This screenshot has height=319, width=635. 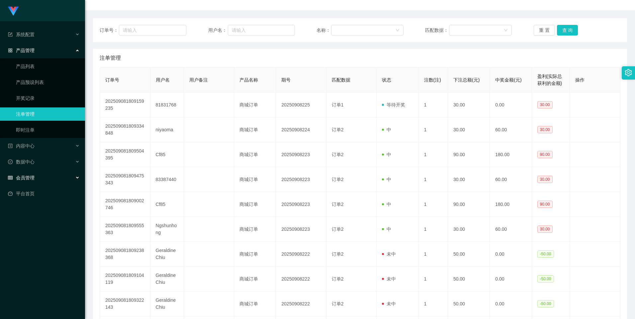 I want to click on a: 产品列表, so click(x=48, y=66).